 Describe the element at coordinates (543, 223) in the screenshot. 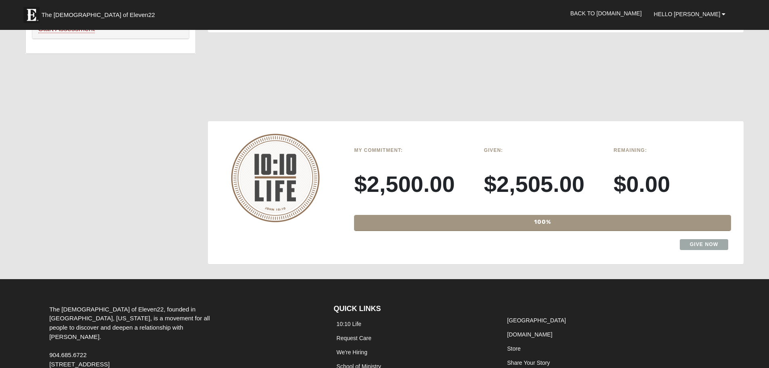

I see `div: 100%` at that location.